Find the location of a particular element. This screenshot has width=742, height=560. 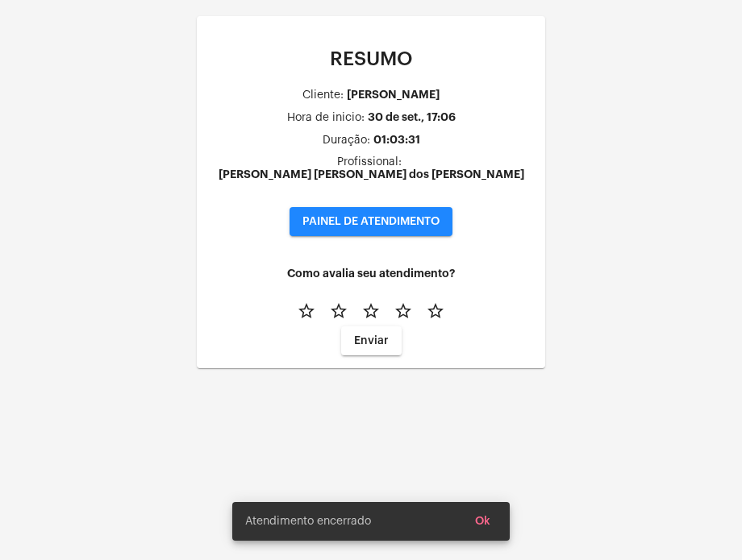

div: Profissional: is located at coordinates (370, 162).